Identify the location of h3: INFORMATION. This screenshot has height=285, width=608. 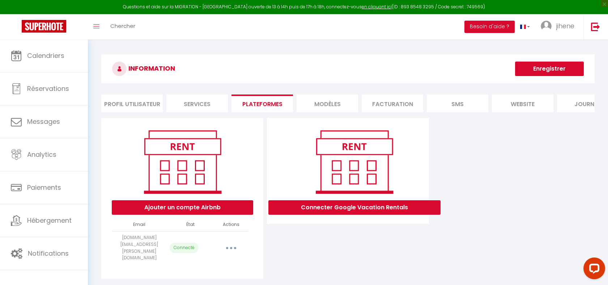
(348, 69).